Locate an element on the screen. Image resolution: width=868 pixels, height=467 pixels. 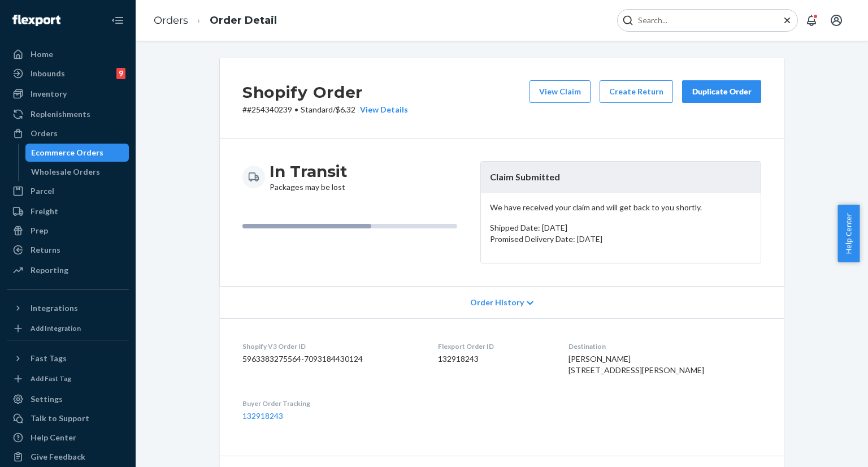
div: 9 is located at coordinates (121, 73).